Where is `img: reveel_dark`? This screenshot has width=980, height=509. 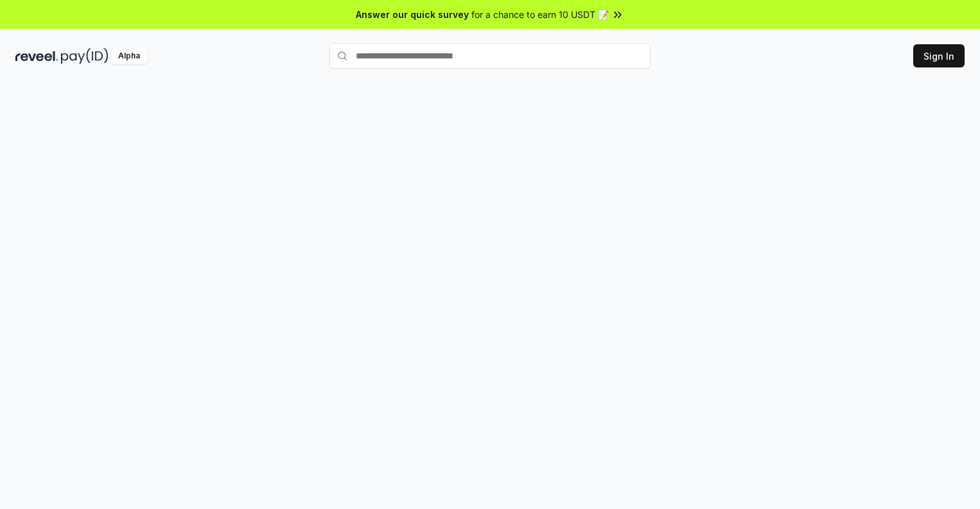 img: reveel_dark is located at coordinates (37, 56).